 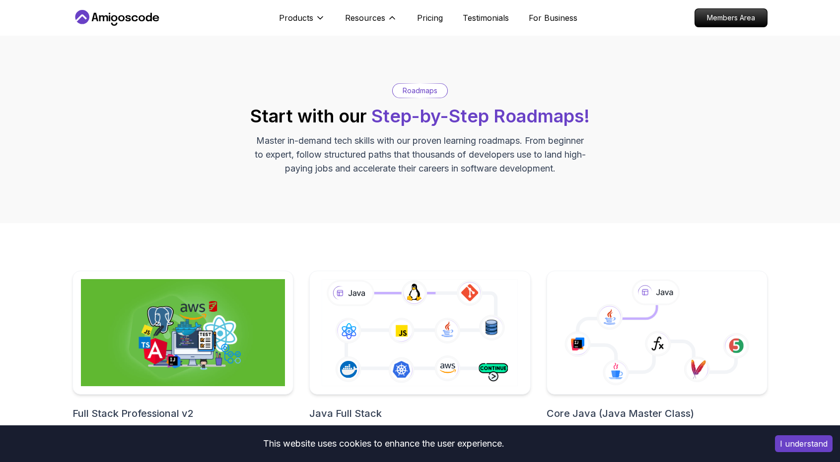 What do you see at coordinates (480, 116) in the screenshot?
I see `span: Step-by-Step Roadmaps!` at bounding box center [480, 116].